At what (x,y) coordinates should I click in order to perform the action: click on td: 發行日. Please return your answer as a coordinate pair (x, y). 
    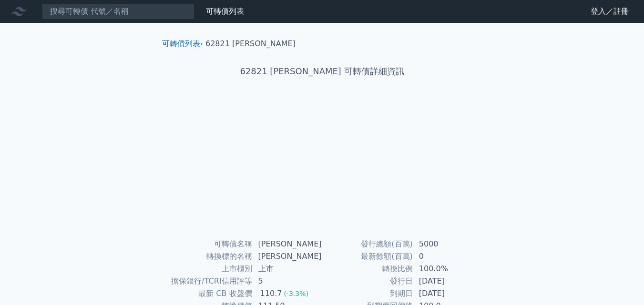
    Looking at the image, I should click on (368, 282).